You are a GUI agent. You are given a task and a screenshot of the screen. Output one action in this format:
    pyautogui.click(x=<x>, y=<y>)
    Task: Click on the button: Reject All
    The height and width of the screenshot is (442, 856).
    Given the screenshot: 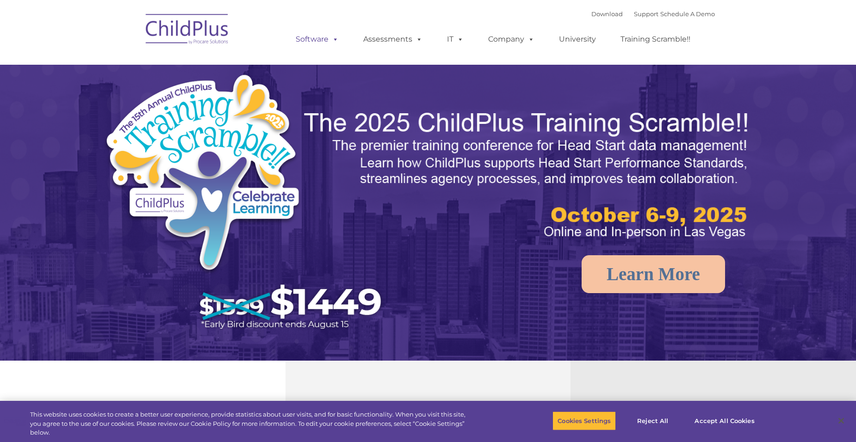 What is the action you would take?
    pyautogui.click(x=652, y=421)
    